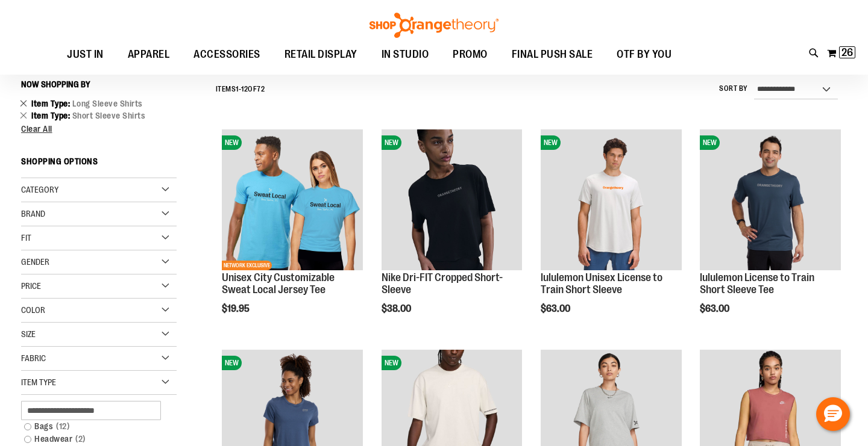  I want to click on a: JUST IN, so click(85, 55).